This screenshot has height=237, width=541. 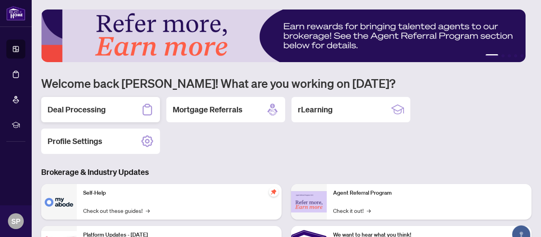 I want to click on h3: Brokerage & Industry Updates, so click(x=286, y=172).